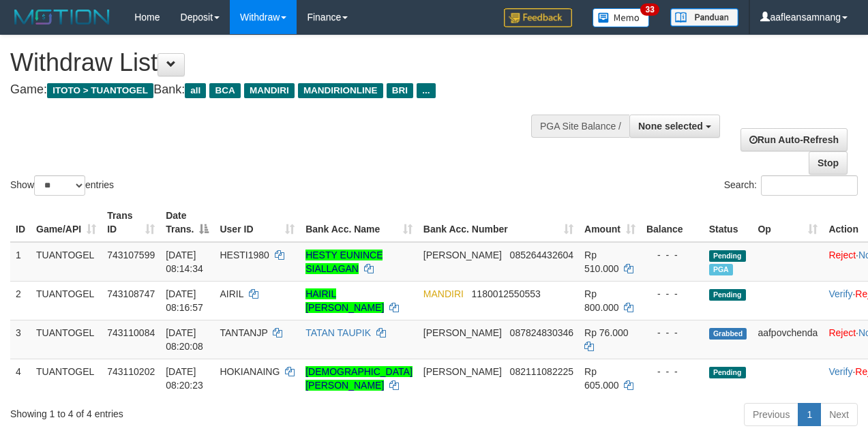 Image resolution: width=868 pixels, height=435 pixels. Describe the element at coordinates (809, 185) in the screenshot. I see `input: Search:` at that location.